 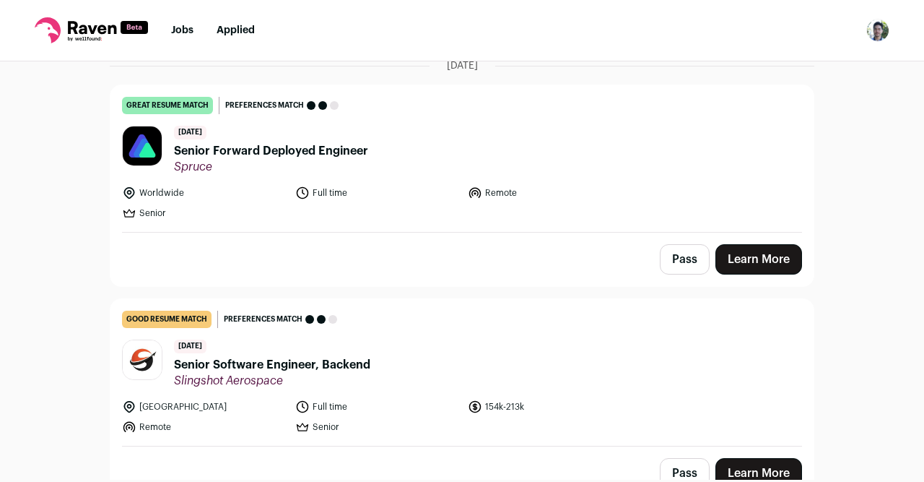 What do you see at coordinates (204, 193) in the screenshot?
I see `li: Worldwide` at bounding box center [204, 193].